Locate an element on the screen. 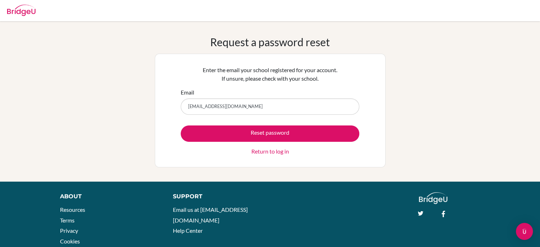 The width and height of the screenshot is (540, 247). button: Reset password is located at coordinates (270, 133).